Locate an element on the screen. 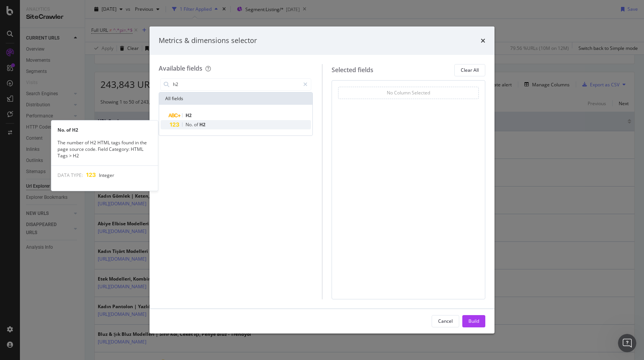 This screenshot has height=360, width=644. div: Selected fields is located at coordinates (353, 70).